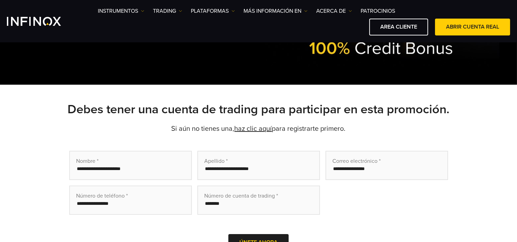  Describe the element at coordinates (399, 27) in the screenshot. I see `a: AREA CLIENTE` at that location.